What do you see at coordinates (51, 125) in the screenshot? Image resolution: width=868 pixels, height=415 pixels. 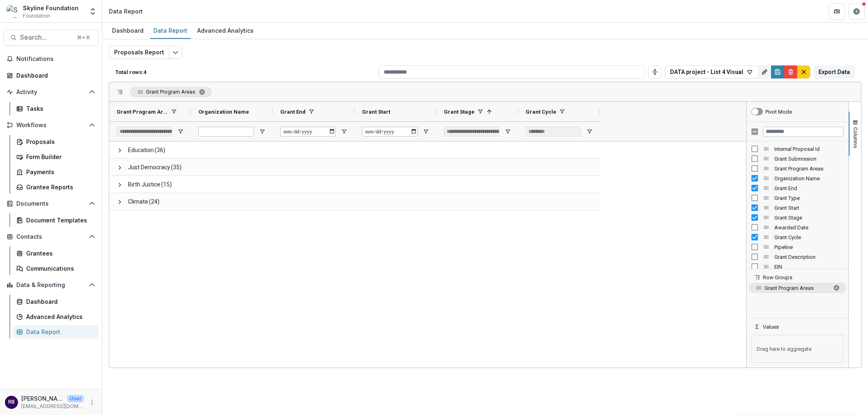 I see `span: Workflows` at bounding box center [51, 125].